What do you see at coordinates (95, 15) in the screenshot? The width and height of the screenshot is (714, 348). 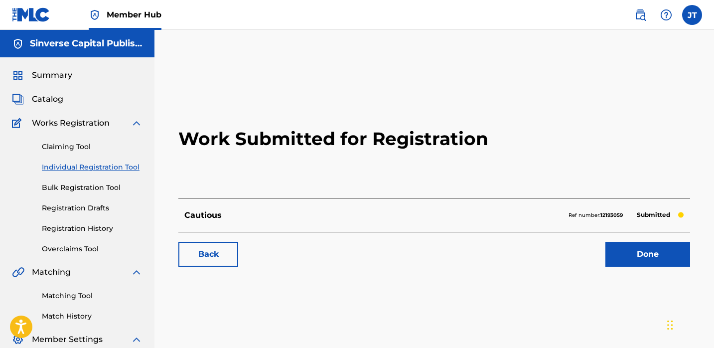 I see `img: Top Rightsholder` at bounding box center [95, 15].